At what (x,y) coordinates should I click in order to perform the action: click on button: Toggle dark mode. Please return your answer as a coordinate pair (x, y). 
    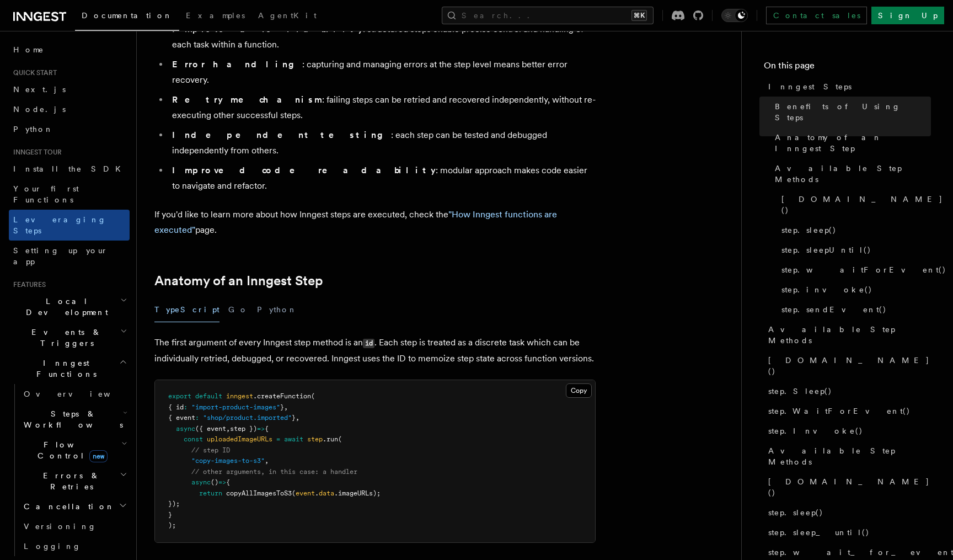
    Looking at the image, I should click on (735, 15).